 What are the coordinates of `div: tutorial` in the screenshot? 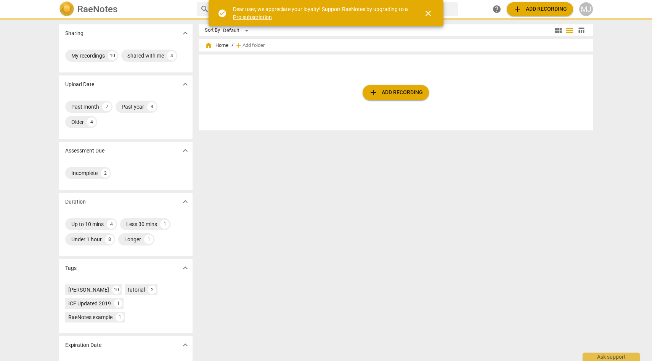 It's located at (136, 290).